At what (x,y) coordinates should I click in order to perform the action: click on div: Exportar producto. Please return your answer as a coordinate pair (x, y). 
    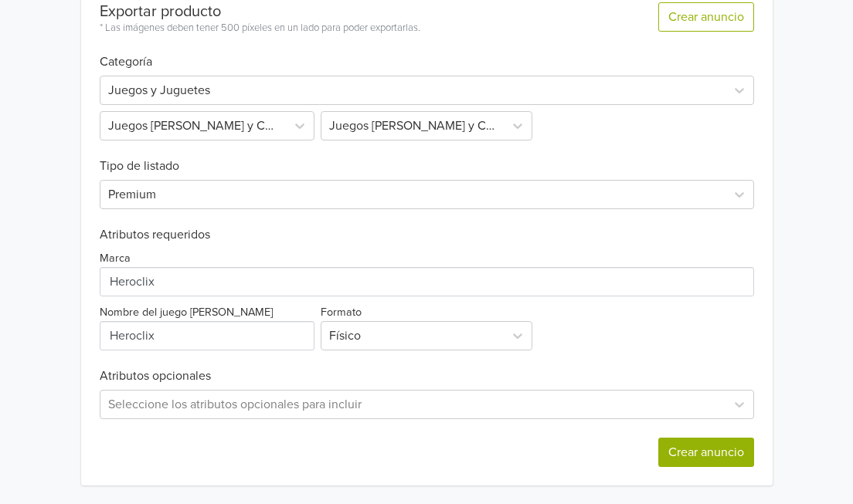
    Looking at the image, I should click on (259, 12).